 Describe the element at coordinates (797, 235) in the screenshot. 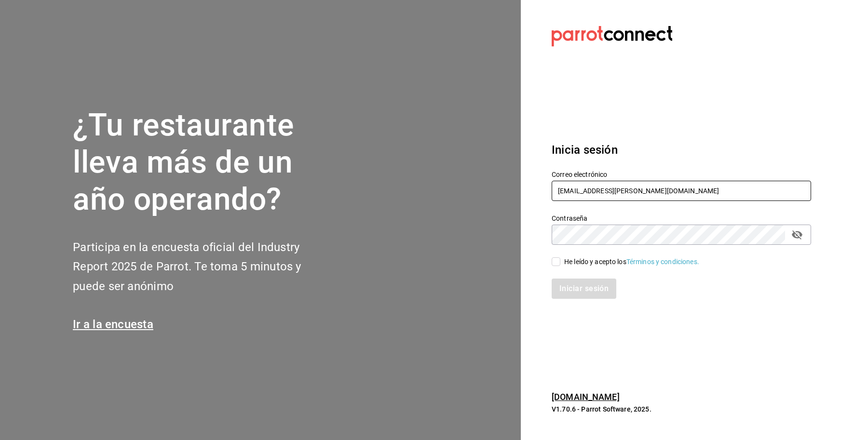

I see `button: passwordField` at that location.